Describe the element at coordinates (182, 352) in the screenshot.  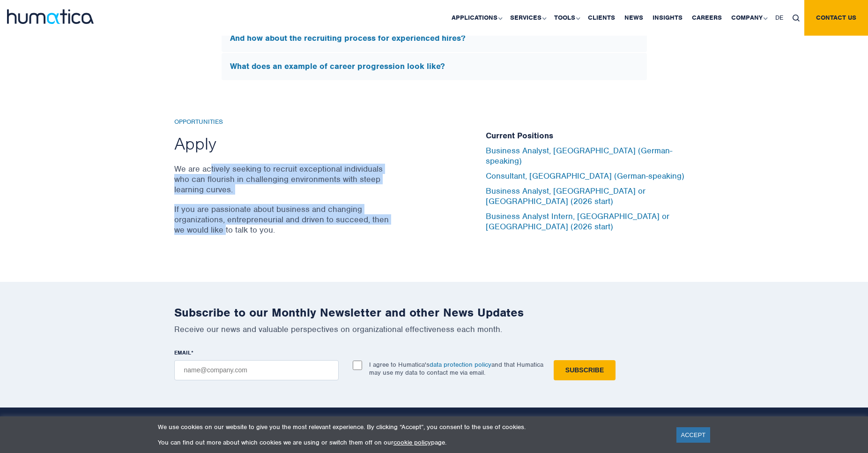
I see `span: EMAIL` at that location.